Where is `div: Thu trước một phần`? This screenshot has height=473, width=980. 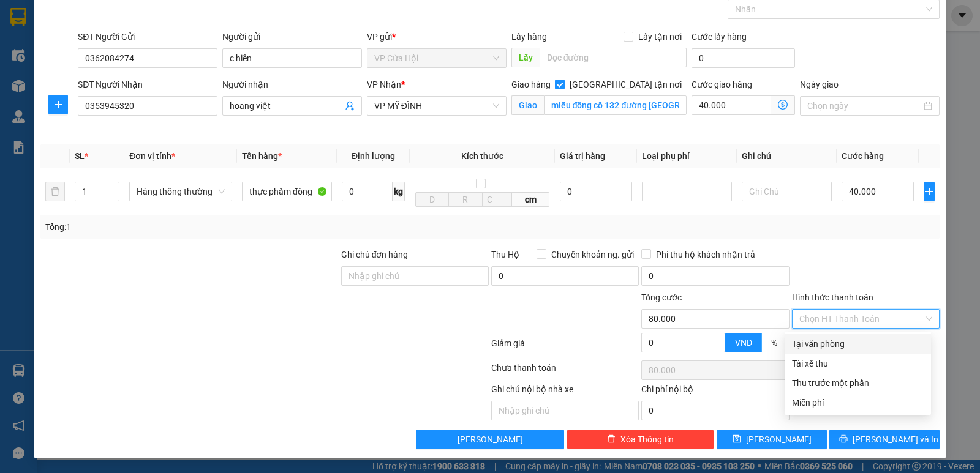
div: Thu trước một phần is located at coordinates (857, 383).